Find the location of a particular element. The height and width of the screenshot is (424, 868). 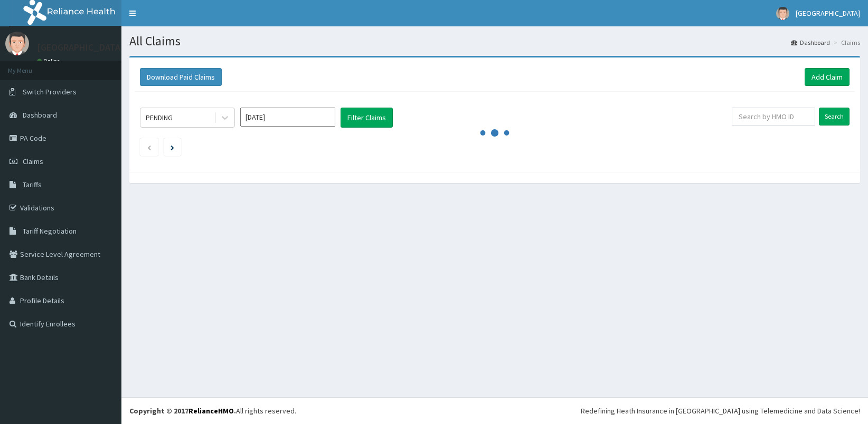

input: Select Month and Year is located at coordinates (288, 117).